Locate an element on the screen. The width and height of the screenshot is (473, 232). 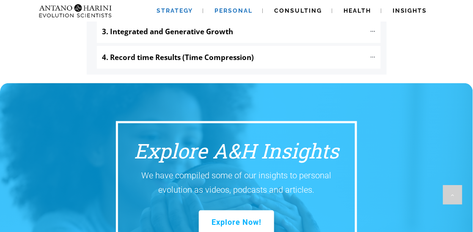
b: 4. Record time Results (Time Compression) is located at coordinates (178, 57).